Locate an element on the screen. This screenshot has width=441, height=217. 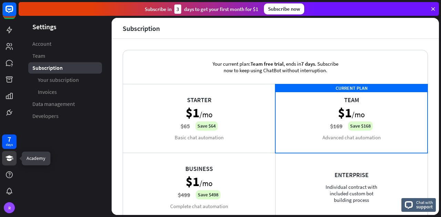
a: Data management is located at coordinates (65, 104).